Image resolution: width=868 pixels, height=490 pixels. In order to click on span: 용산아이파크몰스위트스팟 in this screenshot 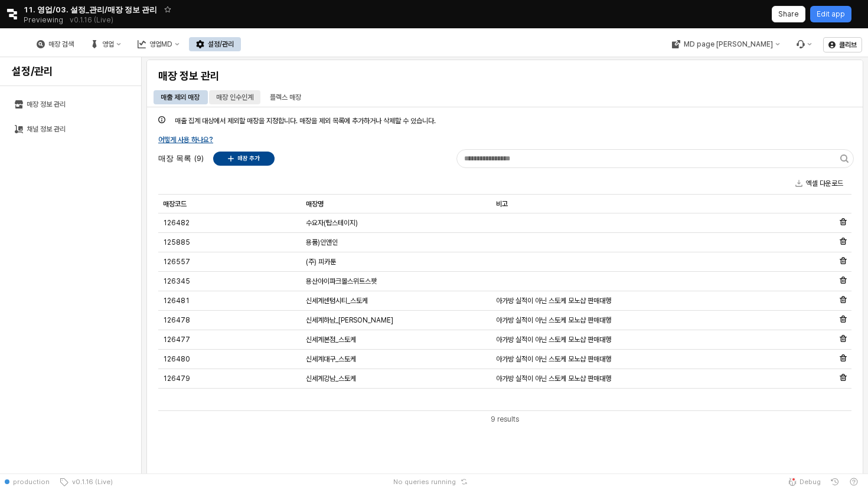, I will do `click(341, 282)`.